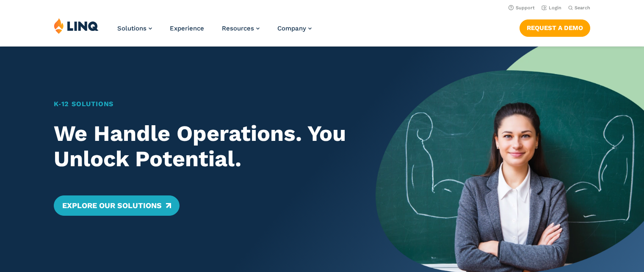 The height and width of the screenshot is (272, 644). What do you see at coordinates (135, 29) in the screenshot?
I see `a: Solutions` at bounding box center [135, 29].